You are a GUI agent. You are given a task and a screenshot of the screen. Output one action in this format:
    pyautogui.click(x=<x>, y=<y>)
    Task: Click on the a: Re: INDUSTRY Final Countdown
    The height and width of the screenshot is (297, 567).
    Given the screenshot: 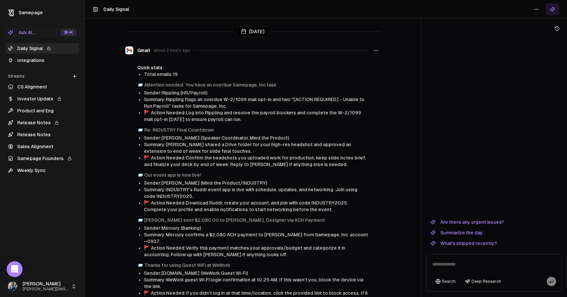 What is the action you would take?
    pyautogui.click(x=179, y=130)
    